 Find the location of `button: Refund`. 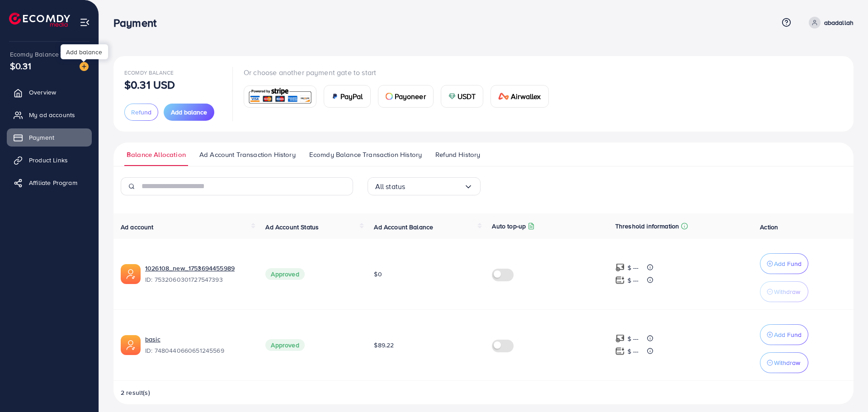

button: Refund is located at coordinates (141, 112).